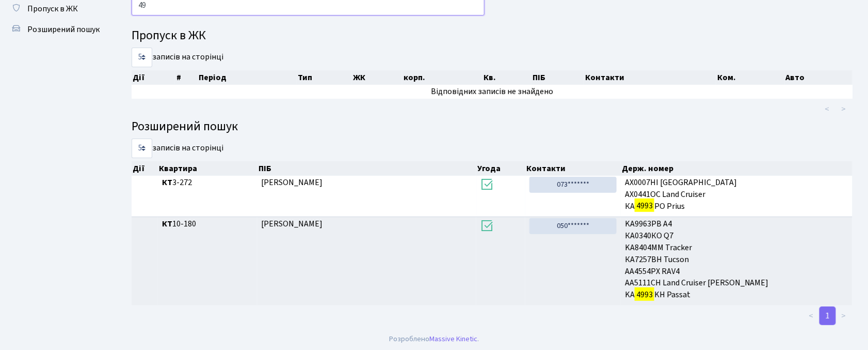 The height and width of the screenshot is (350, 868). Describe the element at coordinates (52, 9) in the screenshot. I see `span: Пропуск в ЖК` at that location.